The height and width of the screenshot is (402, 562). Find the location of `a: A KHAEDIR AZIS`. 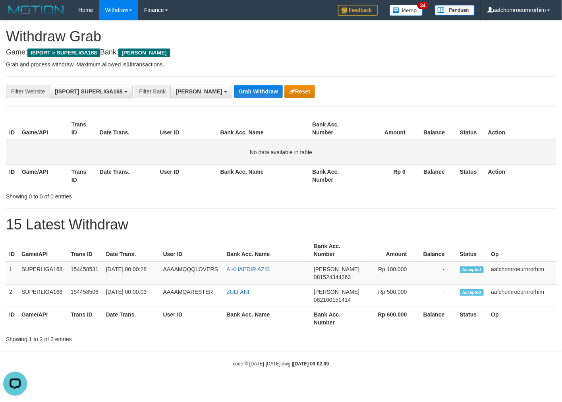

a: A KHAEDIR AZIS is located at coordinates (248, 269).